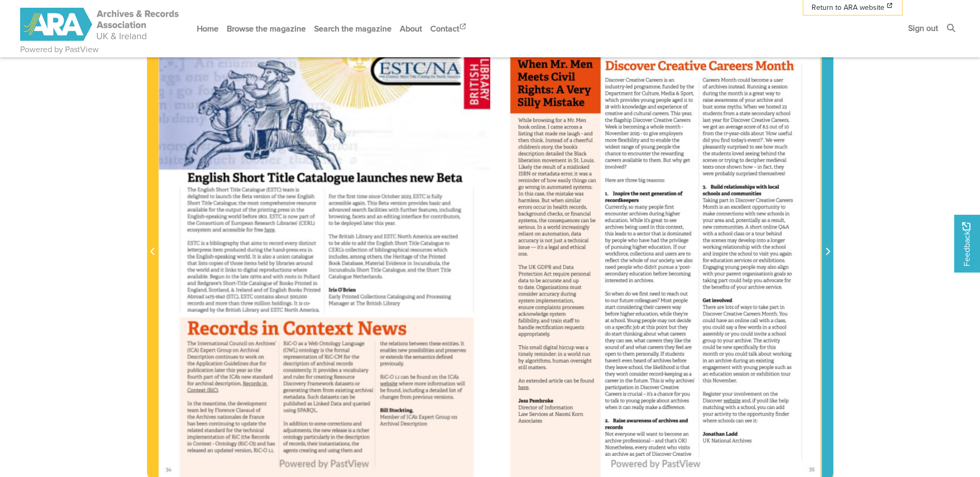 This screenshot has height=477, width=980. I want to click on img: ARA - ARC Magazine | Powered by PastView, so click(100, 25).